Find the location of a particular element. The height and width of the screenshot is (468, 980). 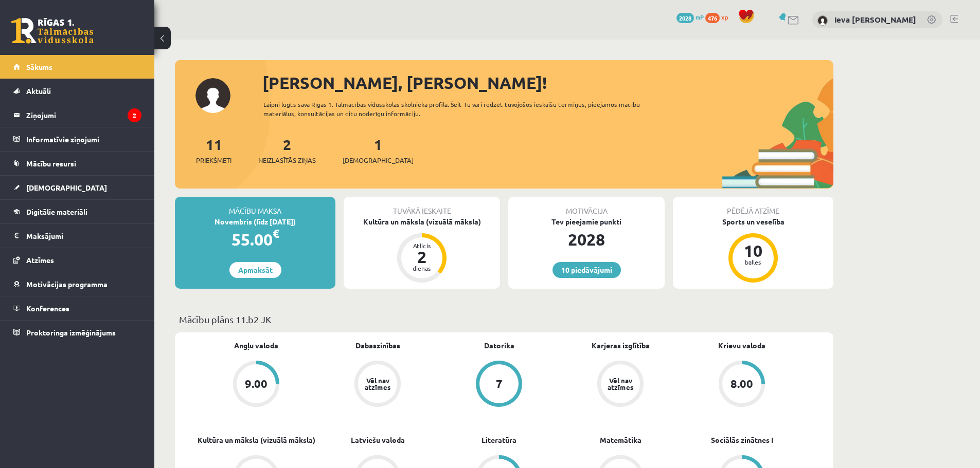

div: Tuvākā ieskaite is located at coordinates (422, 206).